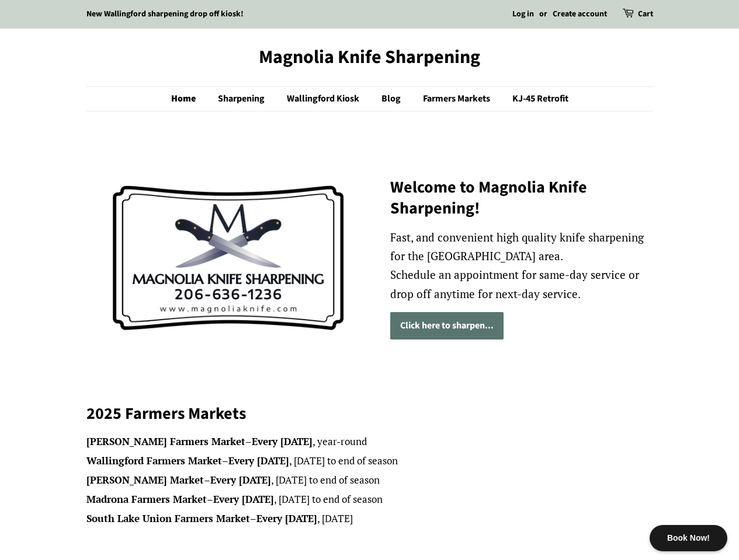  What do you see at coordinates (521, 198) in the screenshot?
I see `h2: Welcome to Magnolia Knife Sharpening!` at bounding box center [521, 198].